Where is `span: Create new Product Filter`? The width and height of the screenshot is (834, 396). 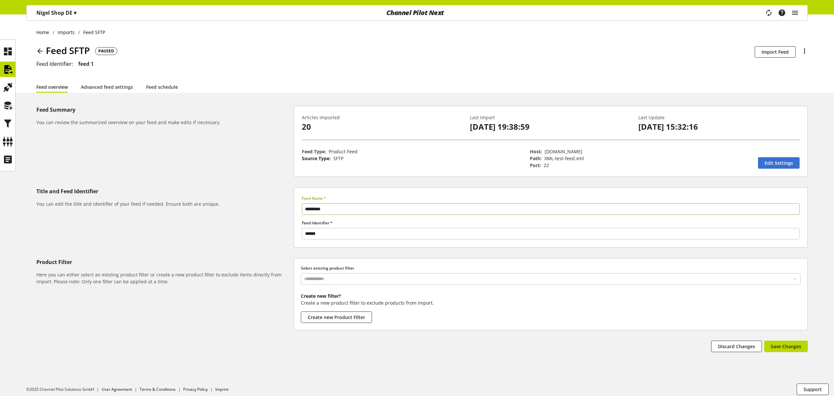
span: Create new Product Filter is located at coordinates (336, 317).